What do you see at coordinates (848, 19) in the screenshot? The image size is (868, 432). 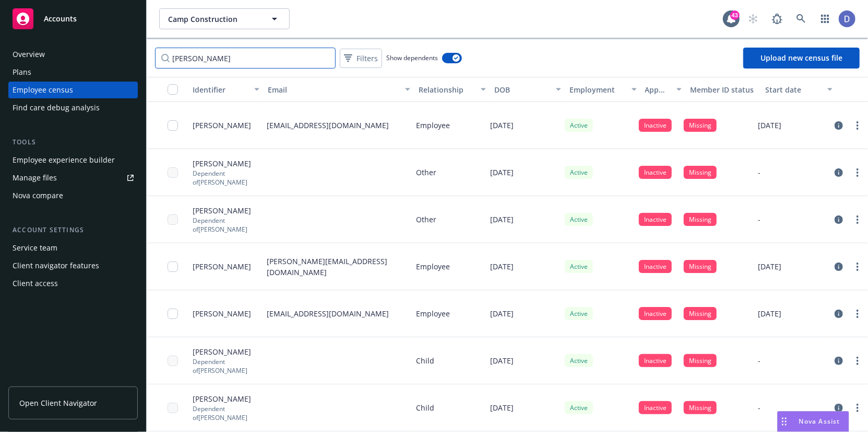 I see `img: photo` at bounding box center [848, 19].